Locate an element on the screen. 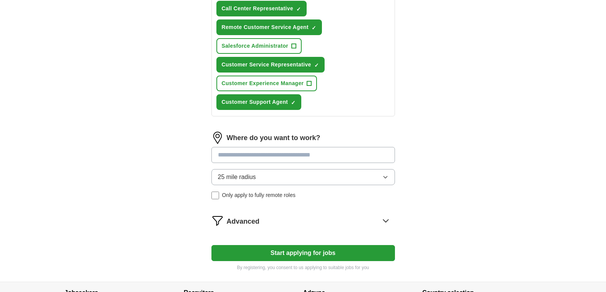 This screenshot has width=606, height=292. span: Salesforce Administrator is located at coordinates (255, 46).